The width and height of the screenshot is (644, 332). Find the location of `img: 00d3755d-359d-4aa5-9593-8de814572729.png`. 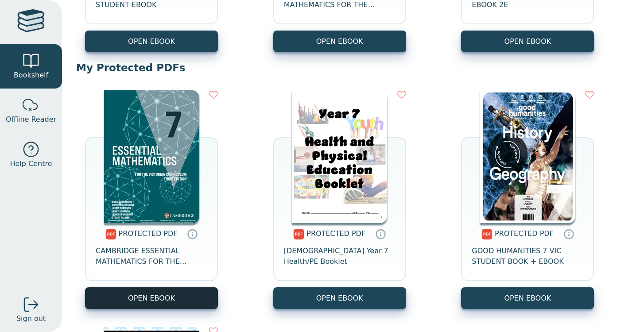

img: 00d3755d-359d-4aa5-9593-8de814572729.png is located at coordinates (527, 157).